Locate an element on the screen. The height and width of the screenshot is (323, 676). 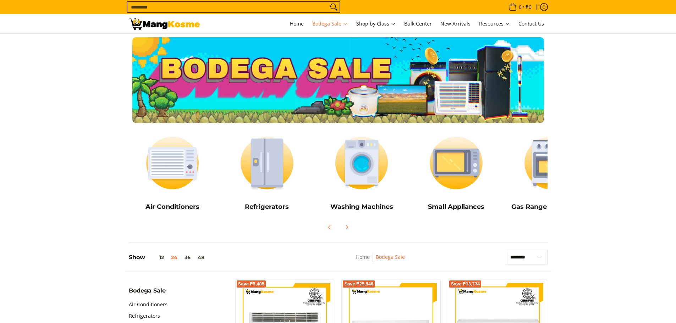
a: Washing Machines Washing Machines is located at coordinates (362, 173).